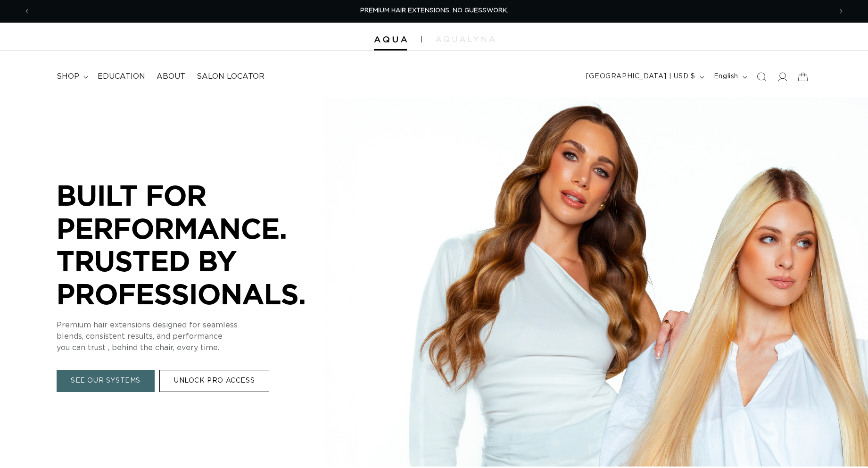  I want to click on p: blends, consistent results, and performance, so click(198, 337).